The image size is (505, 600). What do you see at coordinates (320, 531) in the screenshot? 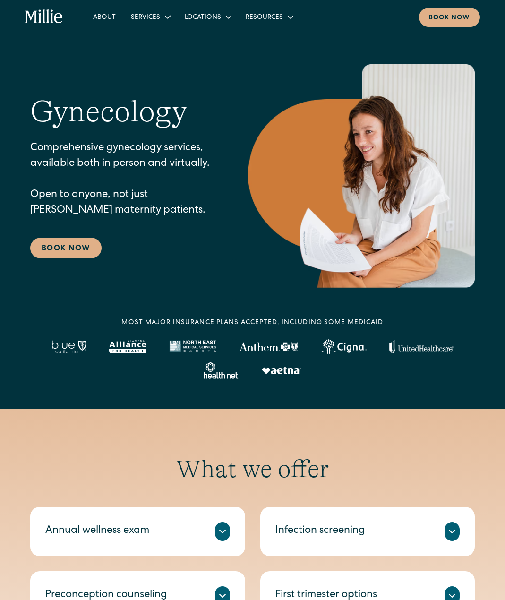
I see `div: Infection screening` at bounding box center [320, 531].